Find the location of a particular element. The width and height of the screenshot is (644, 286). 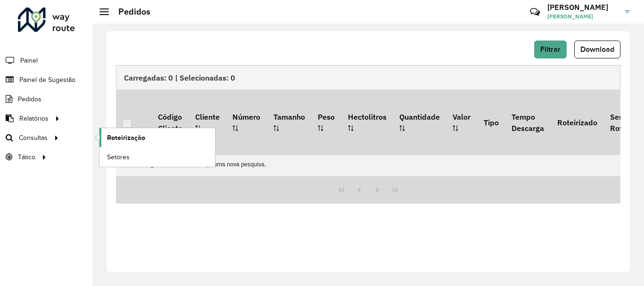

span: Pedidos is located at coordinates (30, 99).